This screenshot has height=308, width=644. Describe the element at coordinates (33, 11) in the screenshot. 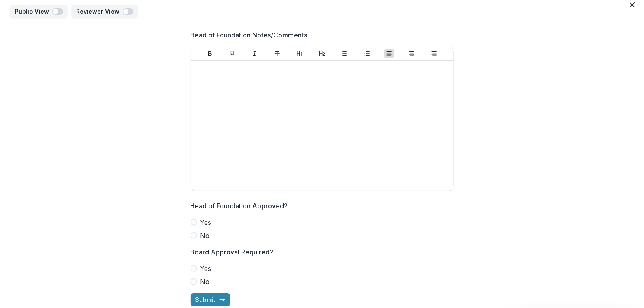

I see `p: Public View` at that location.